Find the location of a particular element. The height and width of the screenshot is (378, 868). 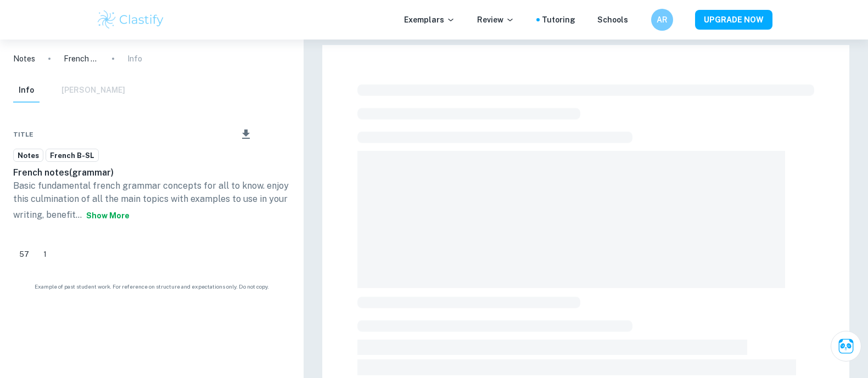

a: Schools is located at coordinates (612, 20).